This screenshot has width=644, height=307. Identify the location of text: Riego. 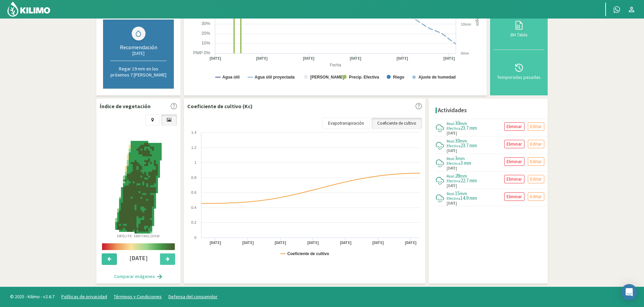
(399, 77).